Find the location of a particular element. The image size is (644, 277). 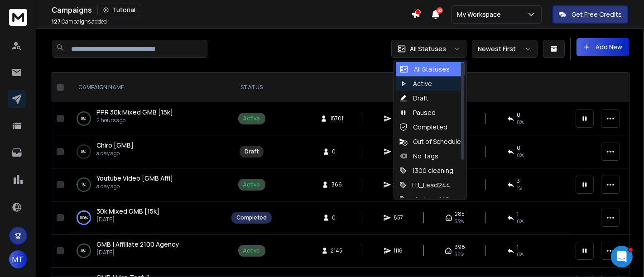

button: Add New is located at coordinates (603, 47).